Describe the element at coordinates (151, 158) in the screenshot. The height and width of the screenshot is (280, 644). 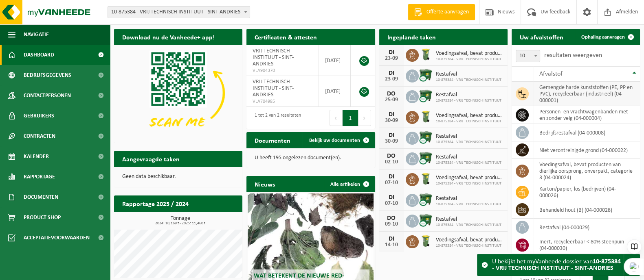
I see `h2: Aangevraagde taken` at that location.